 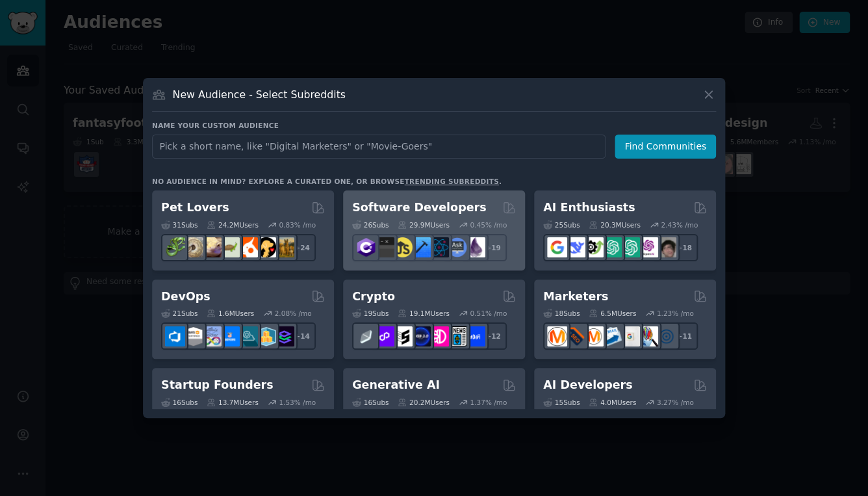 What do you see at coordinates (302, 336) in the screenshot?
I see `div: + 14` at bounding box center [302, 336].